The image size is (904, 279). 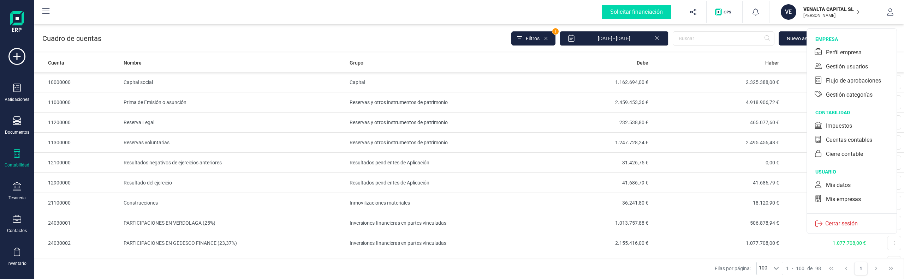 I want to click on button: Previous Page, so click(x=846, y=269).